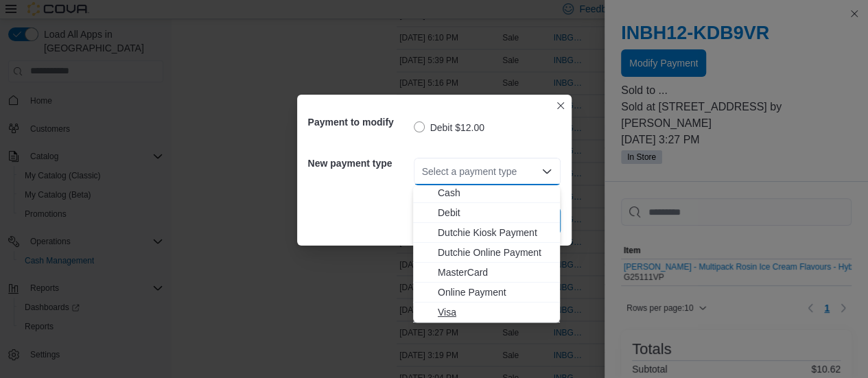  Describe the element at coordinates (487, 213) in the screenshot. I see `button: Debit` at that location.